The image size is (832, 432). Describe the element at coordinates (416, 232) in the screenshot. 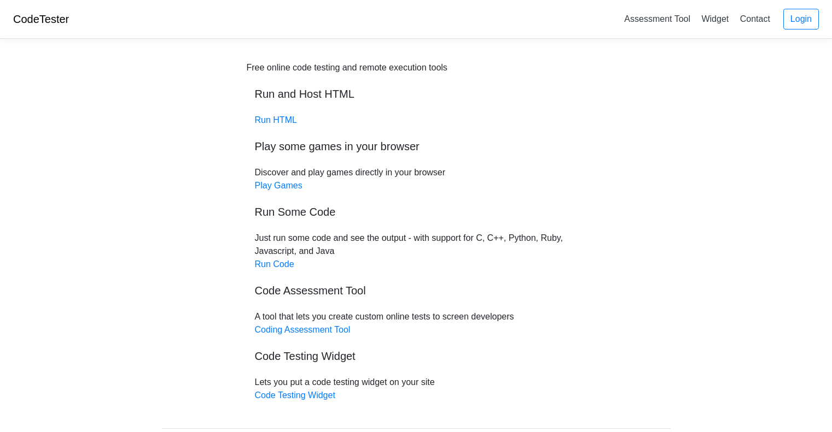

I see `div: Discover and play games directly in your browser Just run some code and see the output - with sup...` at that location.